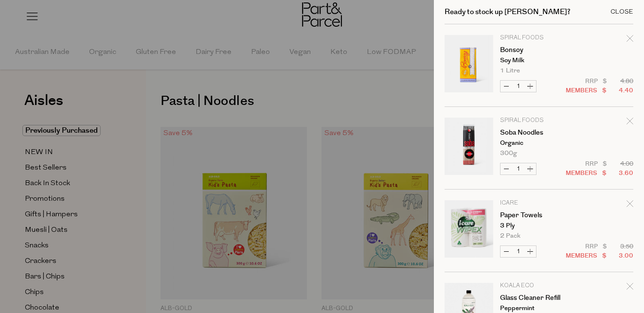 This screenshot has width=644, height=313. I want to click on p: icare, so click(537, 203).